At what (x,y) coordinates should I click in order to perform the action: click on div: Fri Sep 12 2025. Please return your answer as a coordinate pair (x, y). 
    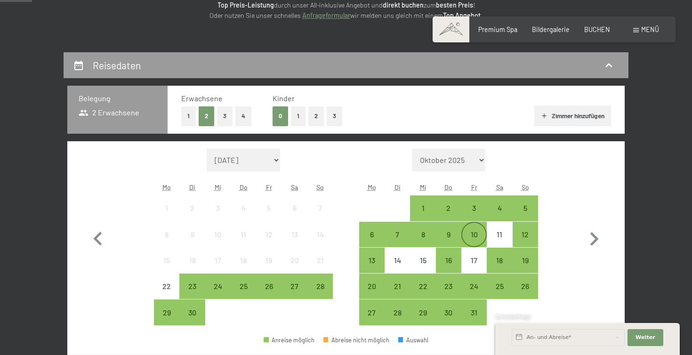
    Looking at the image, I should click on (269, 234).